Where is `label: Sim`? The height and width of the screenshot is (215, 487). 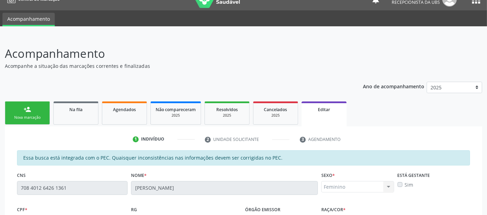 label: Sim is located at coordinates (409, 185).